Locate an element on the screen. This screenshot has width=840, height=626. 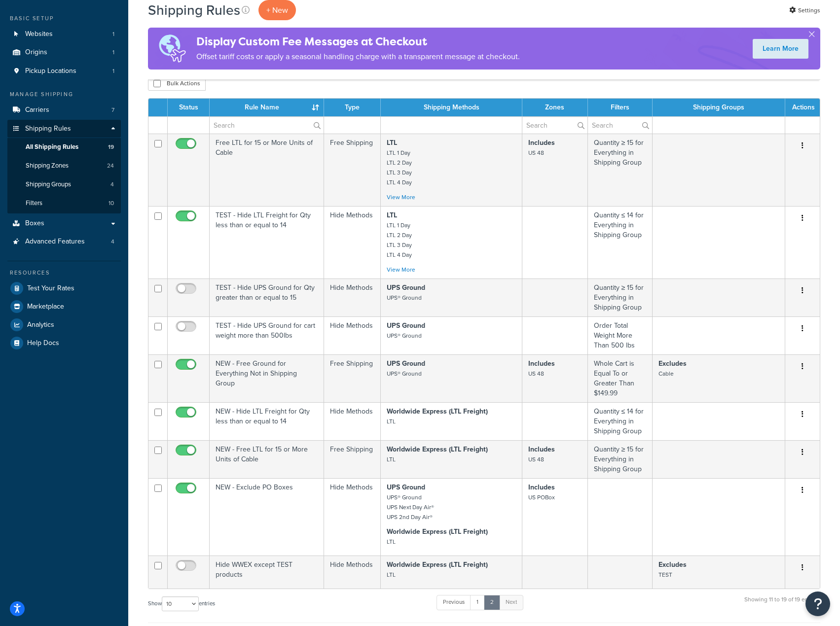
td: NEW - Exclude PO Boxes is located at coordinates (267, 516).